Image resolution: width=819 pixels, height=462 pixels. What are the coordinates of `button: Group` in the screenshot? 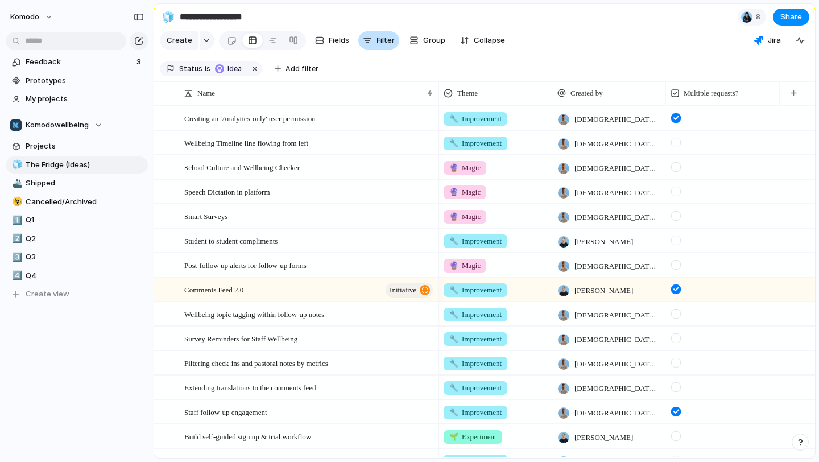 It's located at (427, 40).